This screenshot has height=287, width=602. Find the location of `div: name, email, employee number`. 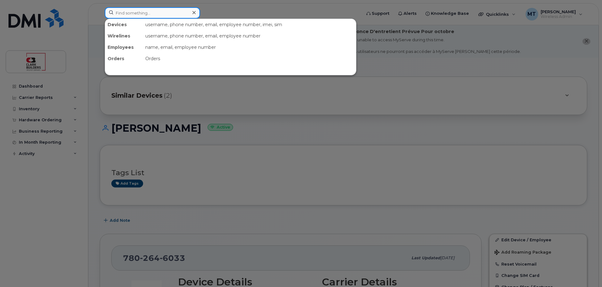

div: name, email, employee number is located at coordinates (250, 47).